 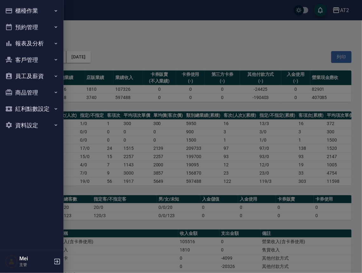 I want to click on p: 主管, so click(x=36, y=265).